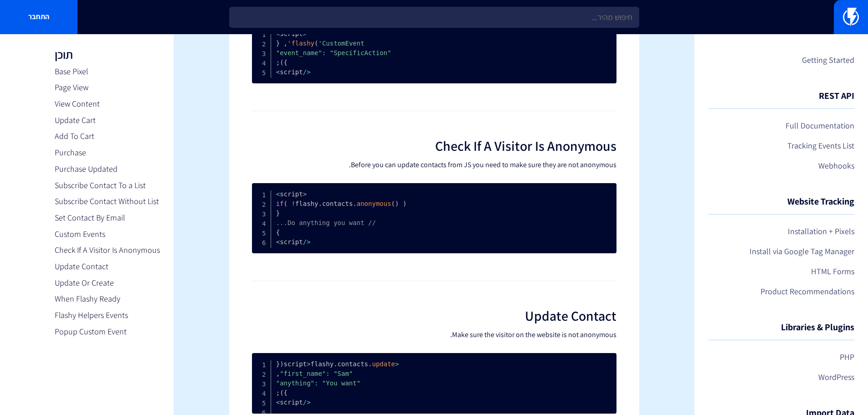 The image size is (868, 415). Describe the element at coordinates (314, 373) in the screenshot. I see `span: "Sam"` at that location.